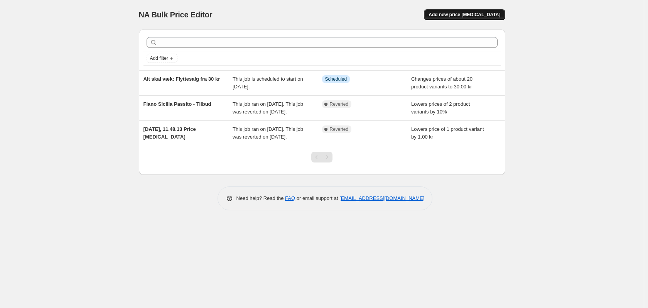  What do you see at coordinates (162, 58) in the screenshot?
I see `button: Add filter` at bounding box center [162, 58].